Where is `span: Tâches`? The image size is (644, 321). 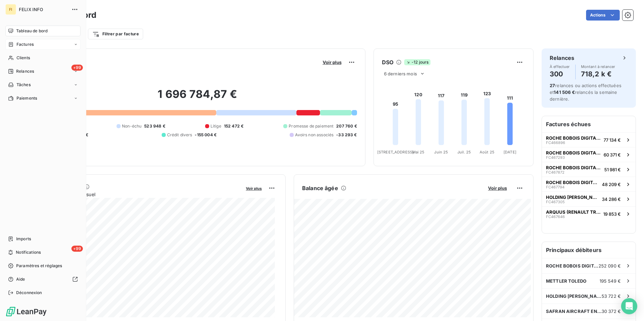 span: Tâches is located at coordinates (23, 85).